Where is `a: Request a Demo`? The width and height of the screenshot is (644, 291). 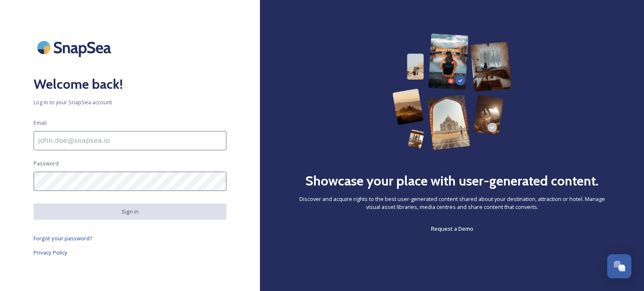
a: Request a Demo is located at coordinates (452, 229).